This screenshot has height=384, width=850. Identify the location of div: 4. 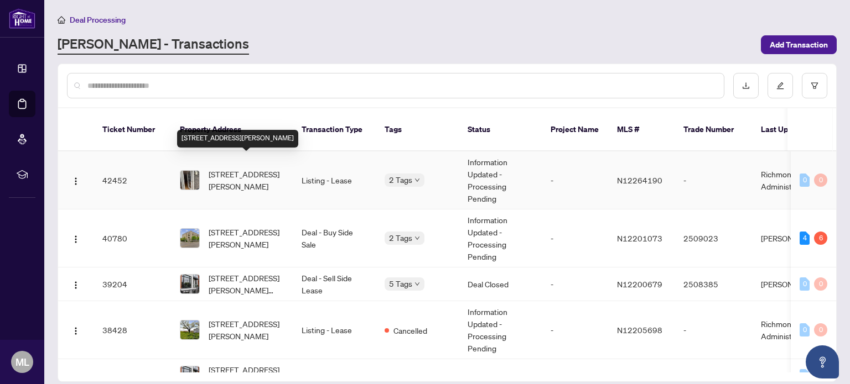
(804, 238).